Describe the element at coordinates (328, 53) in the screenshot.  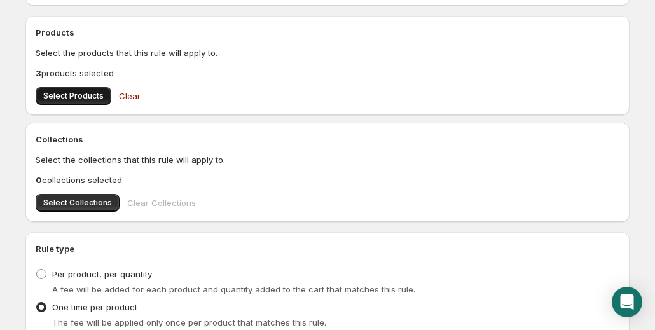
I see `p: Select the products that this rule will apply to.` at that location.